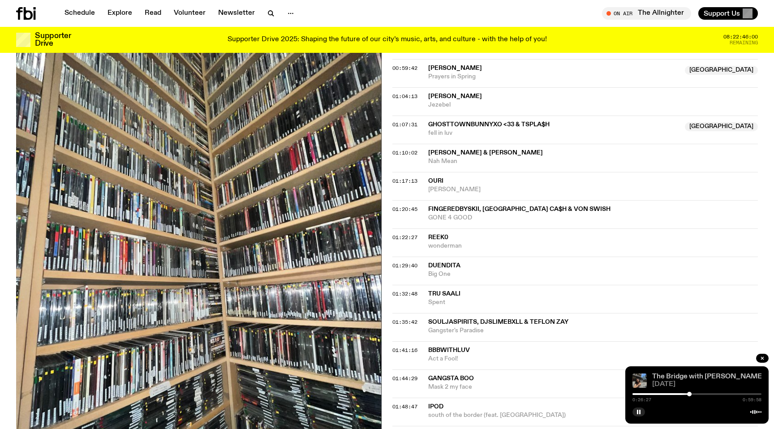 This screenshot has height=429, width=774. I want to click on span: Remaining, so click(744, 43).